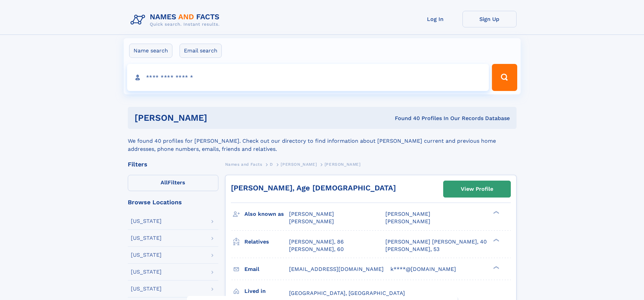 The height and width of the screenshot is (300, 644). Describe the element at coordinates (201, 51) in the screenshot. I see `label: Email search` at that location.